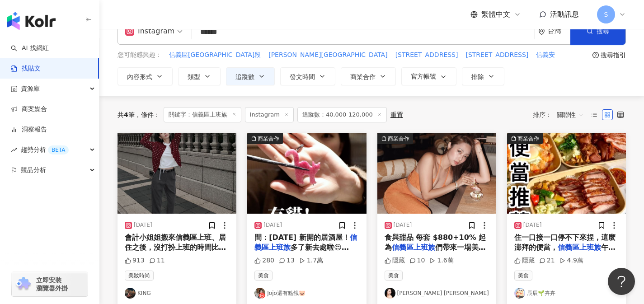 The height and width of the screenshot is (304, 644). I want to click on span: 美妝時尚, so click(139, 276).